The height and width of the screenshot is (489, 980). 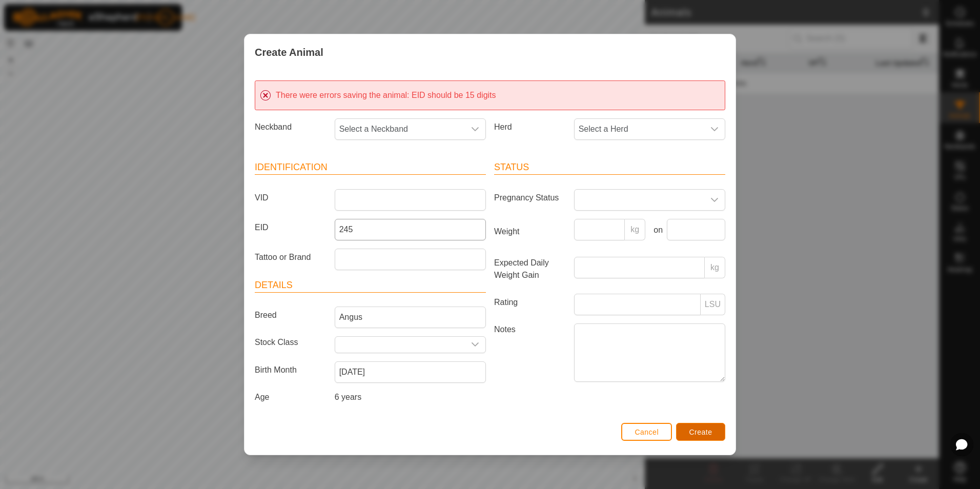 I want to click on label: Neckband, so click(x=291, y=127).